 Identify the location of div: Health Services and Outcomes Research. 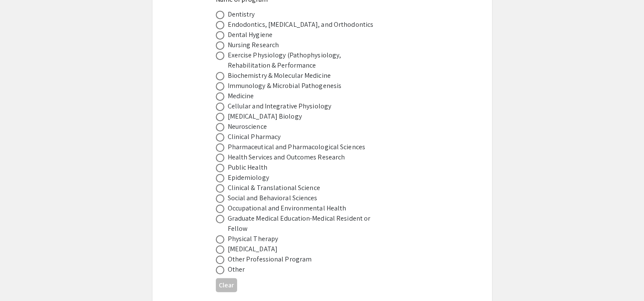
(286, 158).